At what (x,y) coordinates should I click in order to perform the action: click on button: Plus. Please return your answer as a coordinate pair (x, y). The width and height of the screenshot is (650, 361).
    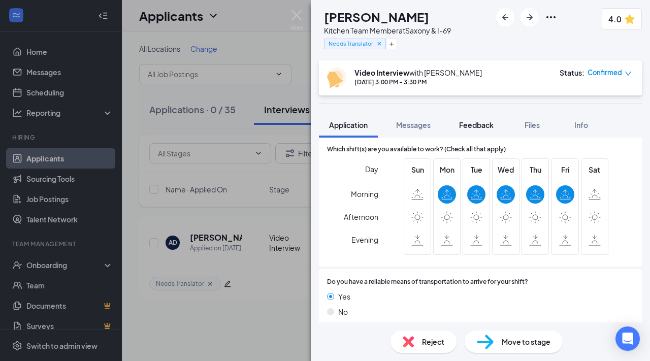
    Looking at the image, I should click on (392, 44).